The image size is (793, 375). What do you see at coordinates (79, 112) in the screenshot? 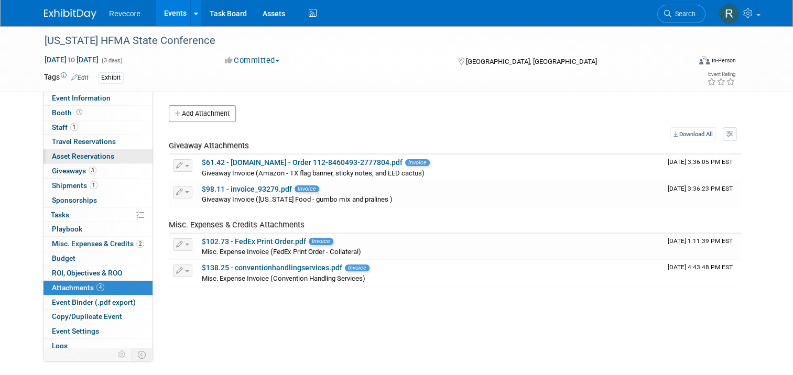
I see `span: Booth not reserved yet` at bounding box center [79, 112].